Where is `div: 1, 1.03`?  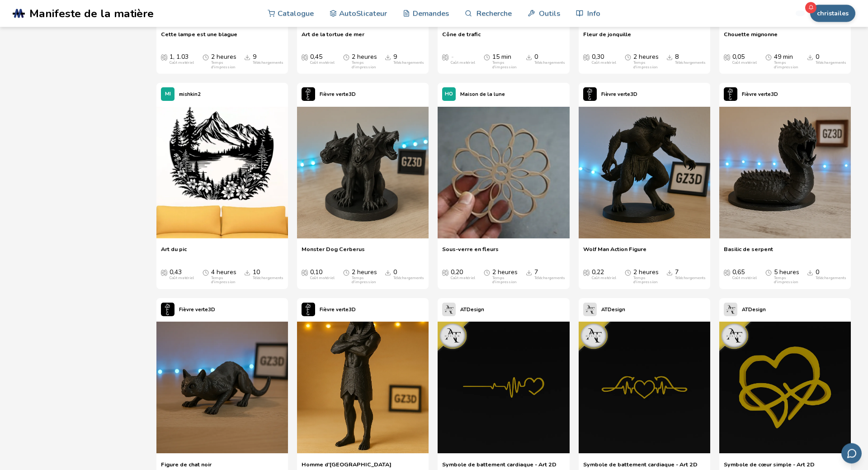 div: 1, 1.03 is located at coordinates (182, 59).